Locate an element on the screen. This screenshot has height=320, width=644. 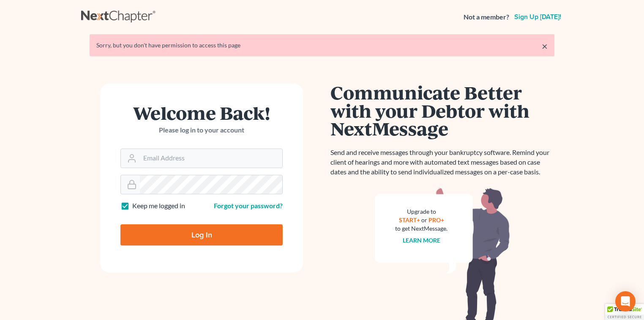
div: Sorry, but you don't have permission to access this page is located at coordinates (322, 45).